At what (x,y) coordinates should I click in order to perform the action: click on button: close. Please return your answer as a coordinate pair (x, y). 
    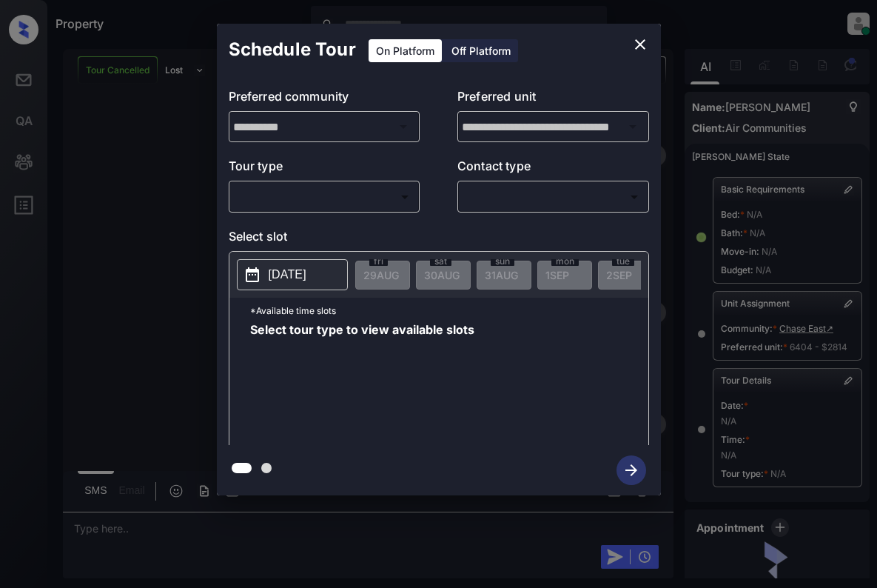
    Looking at the image, I should click on (641, 44).